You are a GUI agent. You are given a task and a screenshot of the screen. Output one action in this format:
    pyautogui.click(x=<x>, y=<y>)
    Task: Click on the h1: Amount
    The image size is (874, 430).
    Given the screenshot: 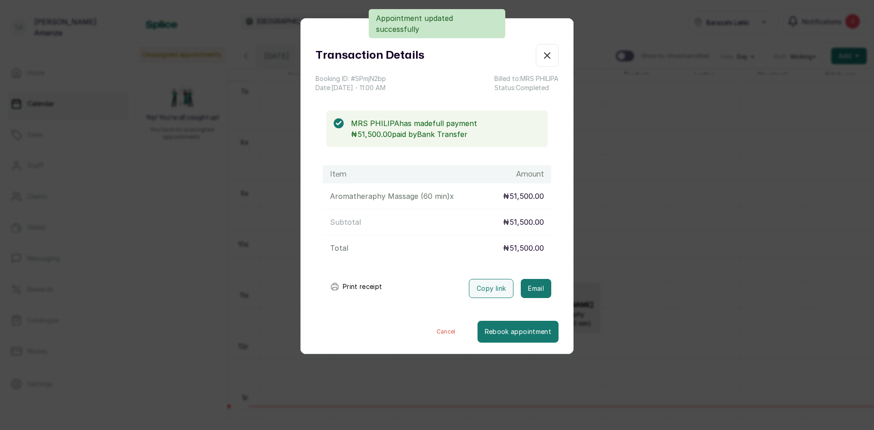 What is the action you would take?
    pyautogui.click(x=530, y=174)
    